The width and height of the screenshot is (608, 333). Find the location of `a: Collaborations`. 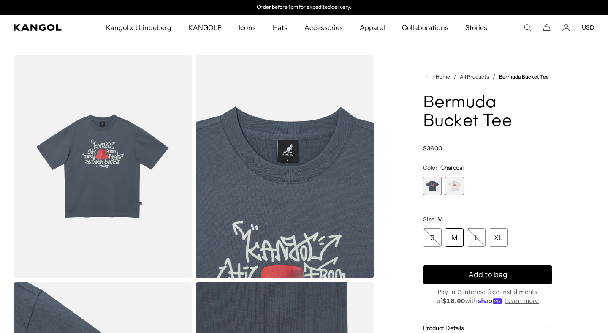

a: Collaborations is located at coordinates (425, 27).